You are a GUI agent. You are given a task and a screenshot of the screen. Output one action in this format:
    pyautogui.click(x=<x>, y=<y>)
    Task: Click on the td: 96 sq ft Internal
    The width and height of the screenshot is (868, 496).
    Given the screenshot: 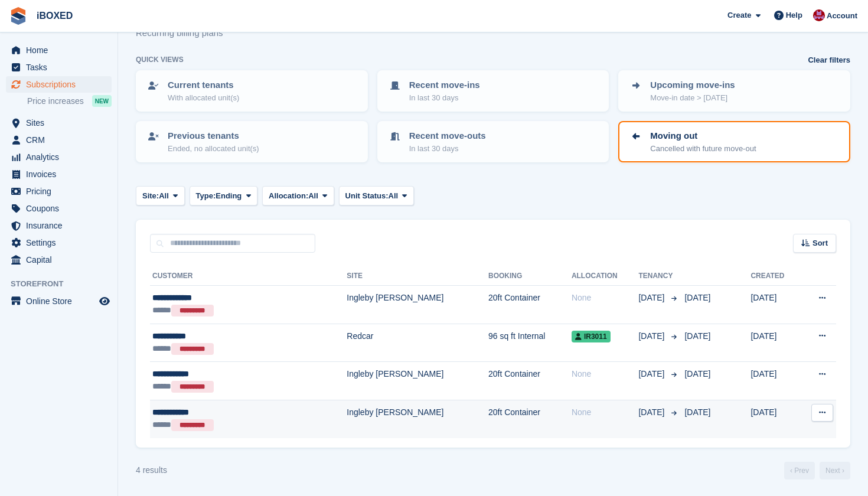 What is the action you would take?
    pyautogui.click(x=530, y=343)
    